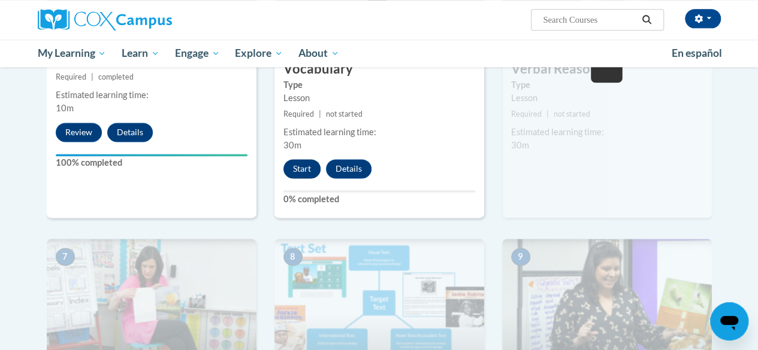 The height and width of the screenshot is (350, 758). Describe the element at coordinates (379, 53) in the screenshot. I see `div: Main menu` at that location.